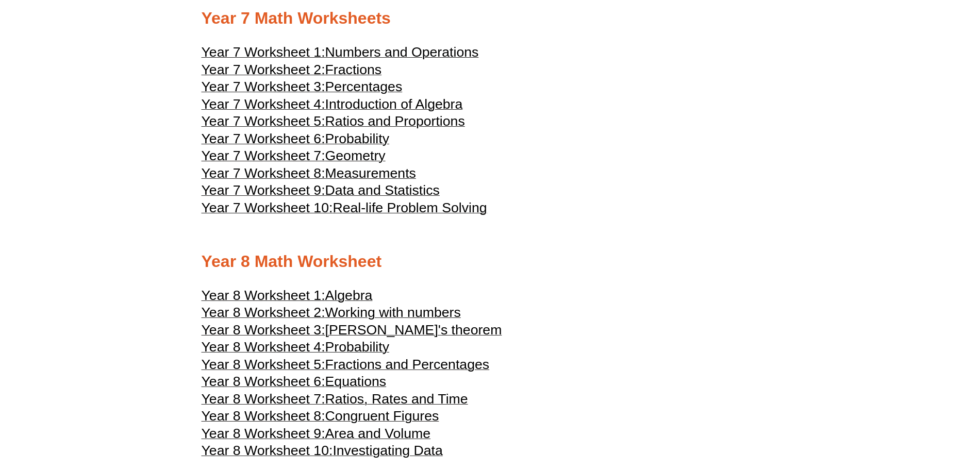 The width and height of the screenshot is (980, 470). I want to click on span: Congruent Figures, so click(382, 416).